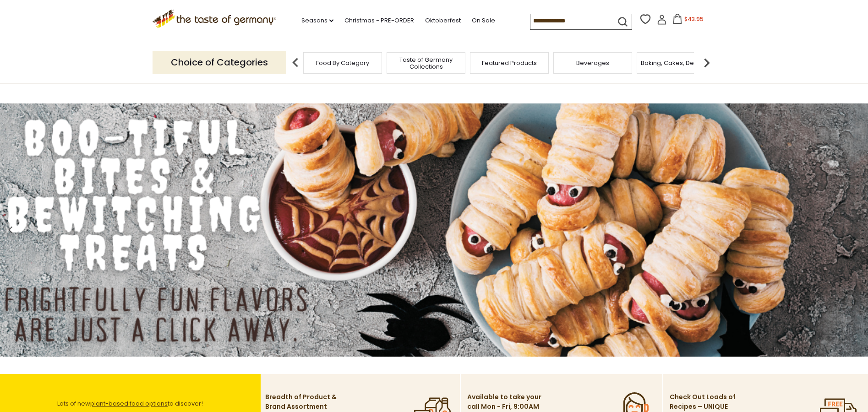  I want to click on a: plant-based food options, so click(129, 403).